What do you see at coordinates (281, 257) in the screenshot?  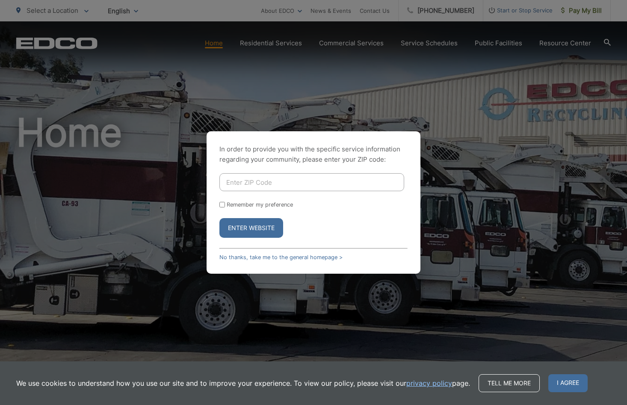 I see `a: No thanks, take me to the general homepage >` at bounding box center [281, 257].